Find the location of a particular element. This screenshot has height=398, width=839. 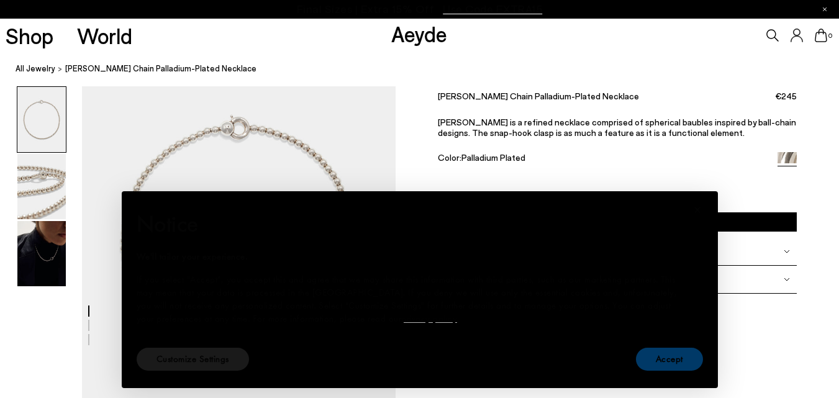

font: We'll tailor your experience. is located at coordinates (192, 256).